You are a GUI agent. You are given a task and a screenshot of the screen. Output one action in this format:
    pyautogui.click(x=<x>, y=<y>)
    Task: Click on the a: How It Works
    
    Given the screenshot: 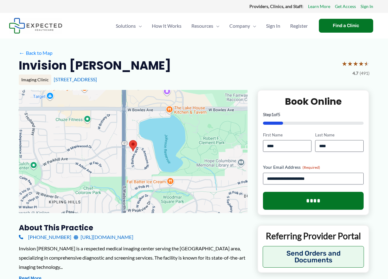 What is the action you would take?
    pyautogui.click(x=167, y=26)
    